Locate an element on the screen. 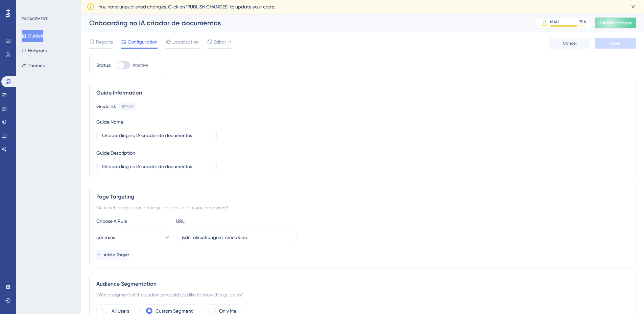 This screenshot has width=644, height=314. div: Onboarding no IA criador de documentos is located at coordinates (304, 23).